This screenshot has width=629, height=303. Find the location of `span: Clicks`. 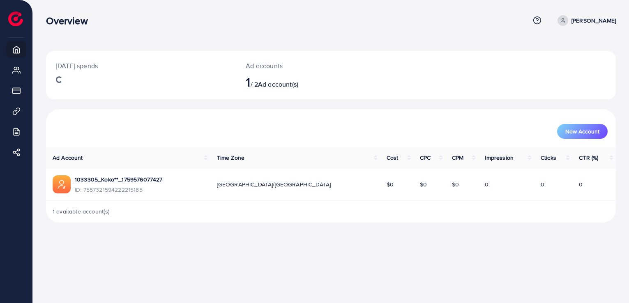

span: Clicks is located at coordinates (549, 158).